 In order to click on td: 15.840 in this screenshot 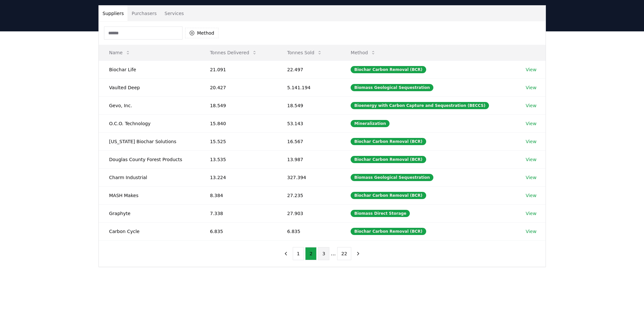, I will do `click(238, 123)`.